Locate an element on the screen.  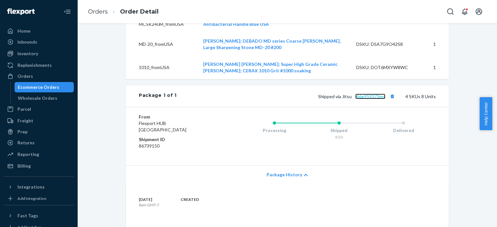
p: 8am GMT-7 is located at coordinates (149, 205).